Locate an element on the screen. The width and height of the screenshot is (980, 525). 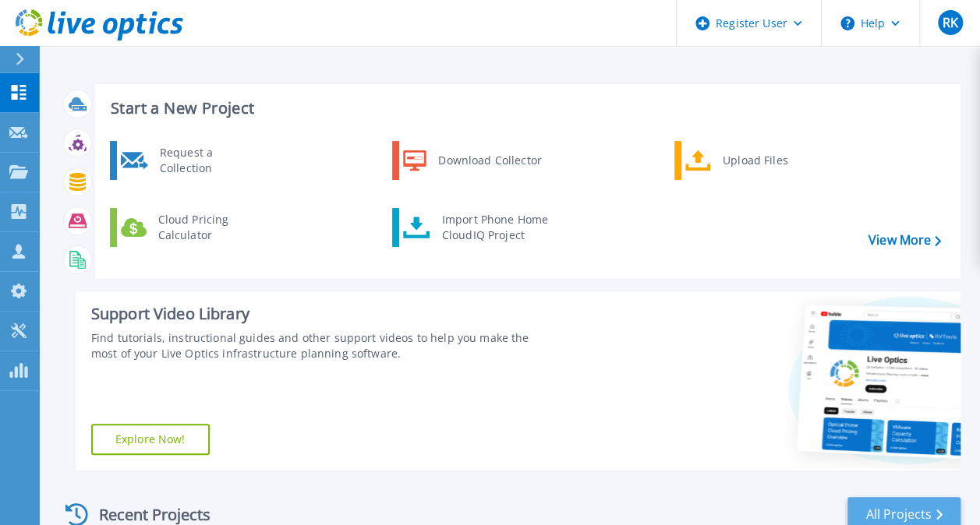
div: Request a Collection is located at coordinates (209, 161).